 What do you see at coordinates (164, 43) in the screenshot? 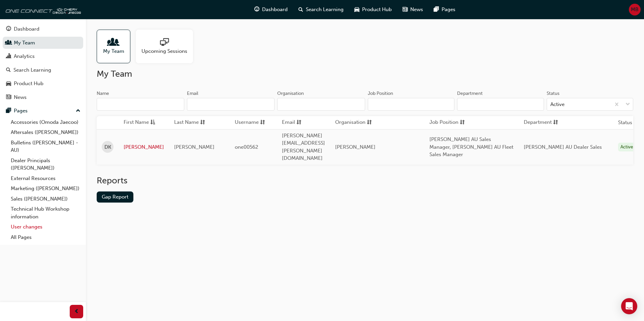
I see `span: sessionType_ONLINE_URL-icon` at bounding box center [164, 43].